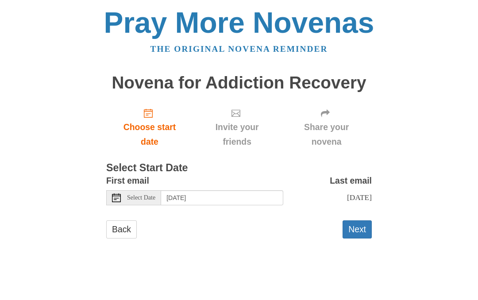  Describe the element at coordinates (351, 181) in the screenshot. I see `label: Last email` at that location.